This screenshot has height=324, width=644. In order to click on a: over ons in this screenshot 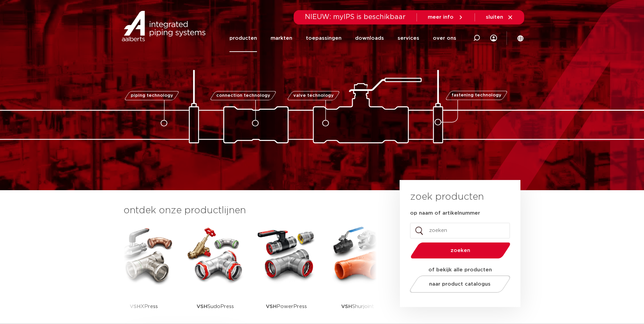, I will do `click(445, 38)`.